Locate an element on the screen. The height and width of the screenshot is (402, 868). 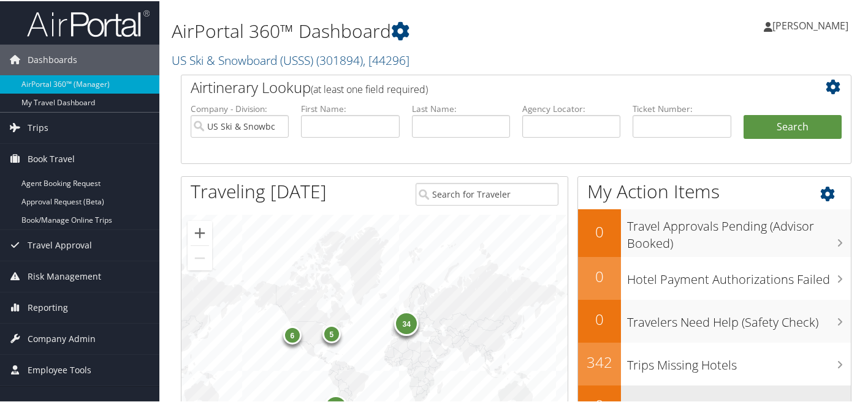
button: Search is located at coordinates (793, 126).